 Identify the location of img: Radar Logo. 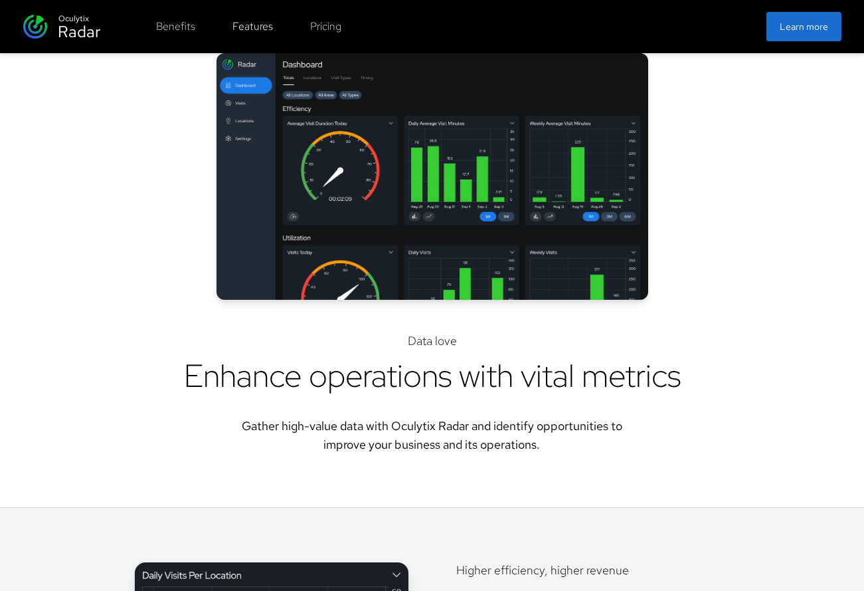
(35, 27).